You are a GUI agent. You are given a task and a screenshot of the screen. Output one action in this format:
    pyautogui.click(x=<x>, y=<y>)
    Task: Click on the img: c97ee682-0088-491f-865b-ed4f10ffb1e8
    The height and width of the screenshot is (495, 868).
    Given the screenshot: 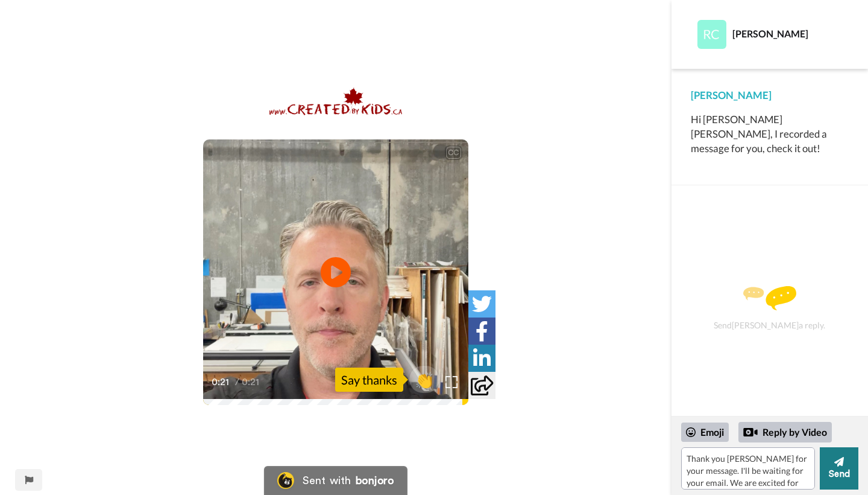 What is the action you would take?
    pyautogui.click(x=336, y=102)
    